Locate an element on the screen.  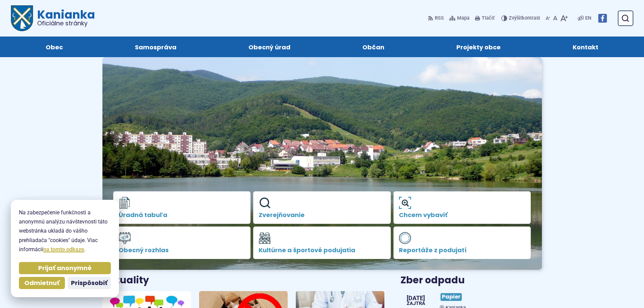
button: Zväčšiť veľkosť písma is located at coordinates (564, 18).